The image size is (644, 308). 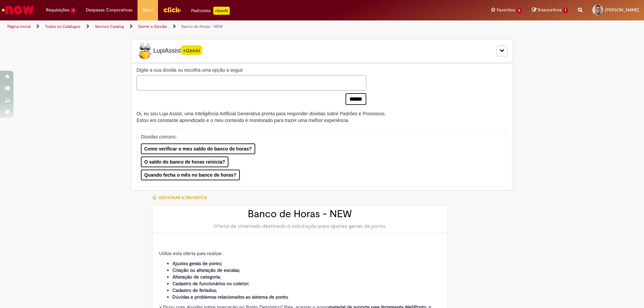 I want to click on button: Como verificar o meu saldo do banco de horas?, so click(x=198, y=149).